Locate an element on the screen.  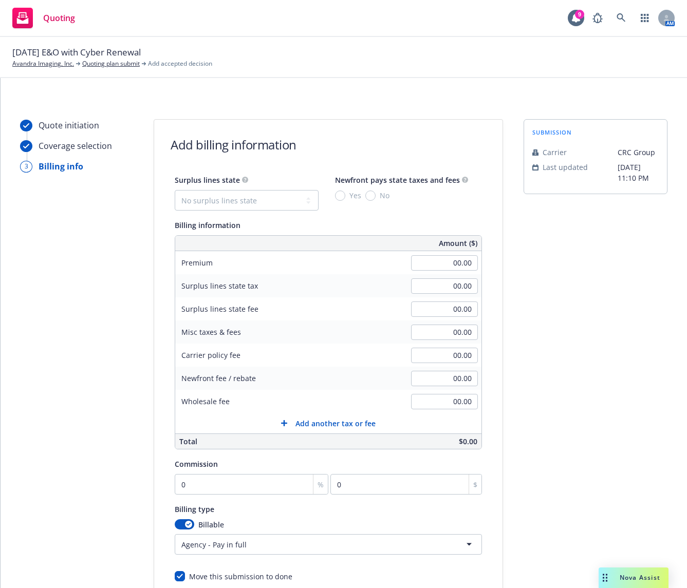
span: Quoting is located at coordinates (59, 18).